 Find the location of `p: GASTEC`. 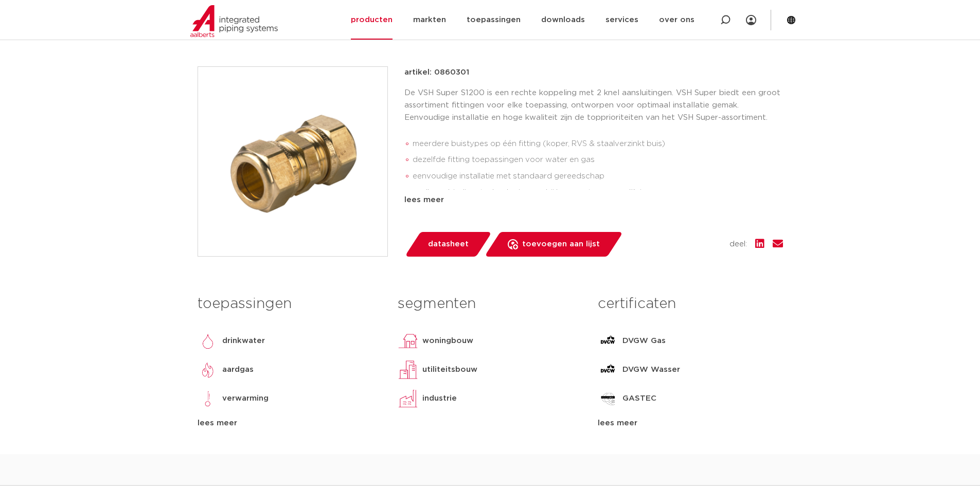

p: GASTEC is located at coordinates (640, 398).